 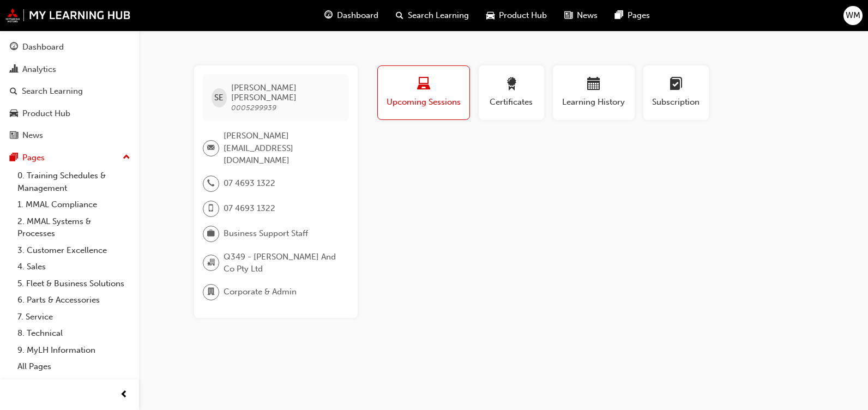 I want to click on span: Certificates, so click(x=511, y=102).